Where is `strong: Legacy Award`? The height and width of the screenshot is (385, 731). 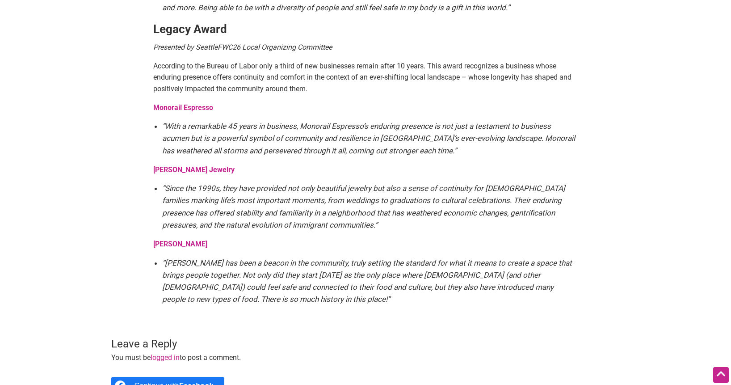
strong: Legacy Award is located at coordinates (190, 29).